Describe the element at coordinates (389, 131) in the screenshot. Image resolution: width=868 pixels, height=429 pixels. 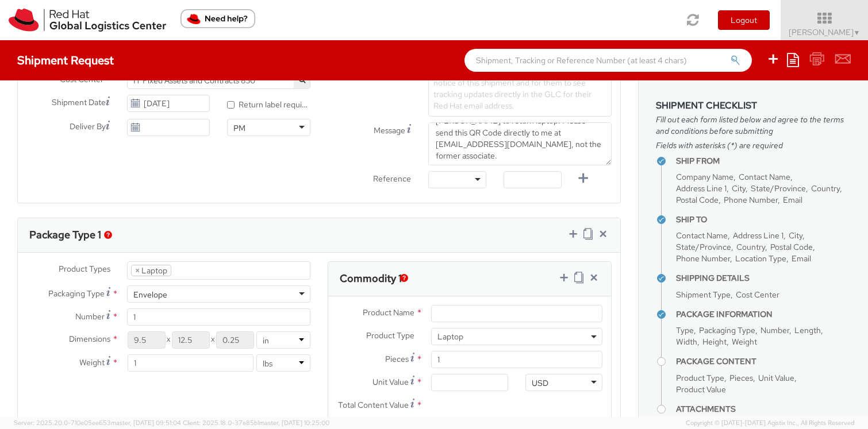
I see `span: Message` at that location.